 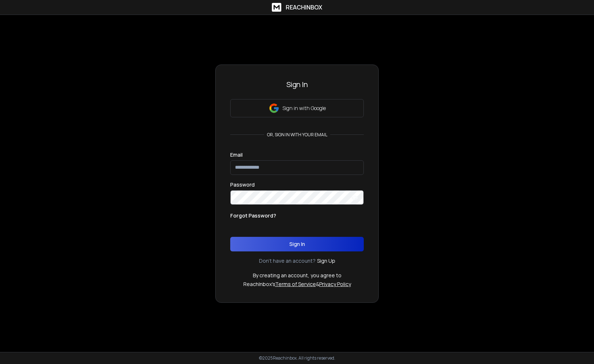 I want to click on label: Email, so click(x=236, y=155).